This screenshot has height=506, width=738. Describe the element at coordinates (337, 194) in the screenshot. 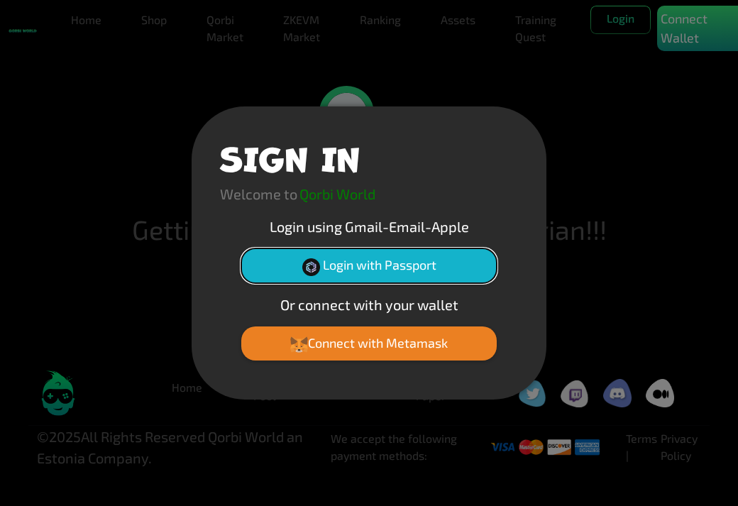

I see `p: Qorbi World` at that location.